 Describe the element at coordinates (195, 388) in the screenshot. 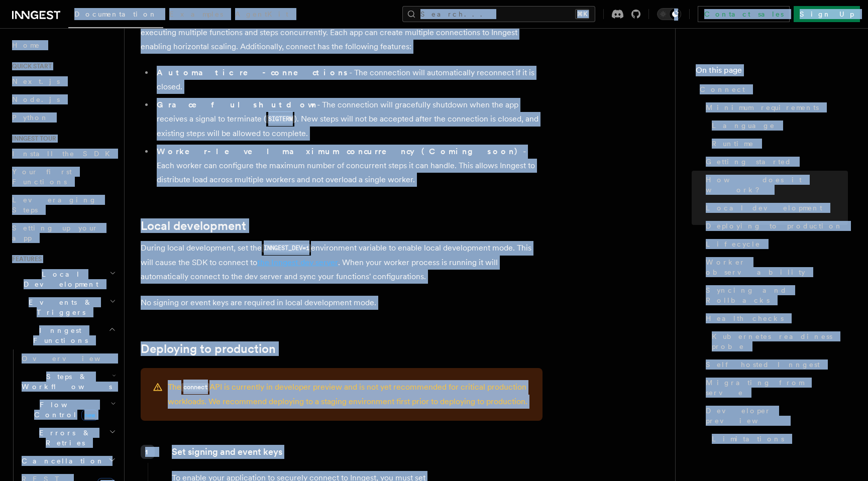

I see `code: connect` at that location.